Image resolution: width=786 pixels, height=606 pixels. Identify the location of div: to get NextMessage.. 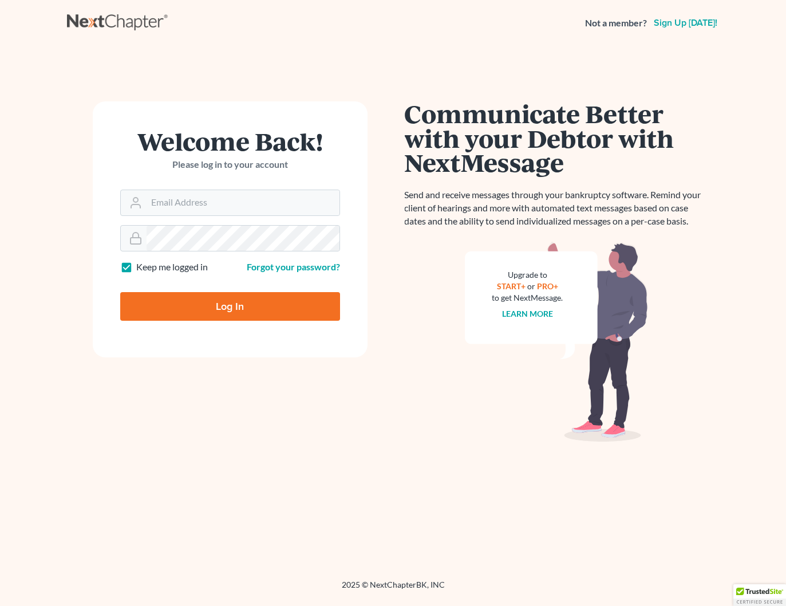
(528, 298).